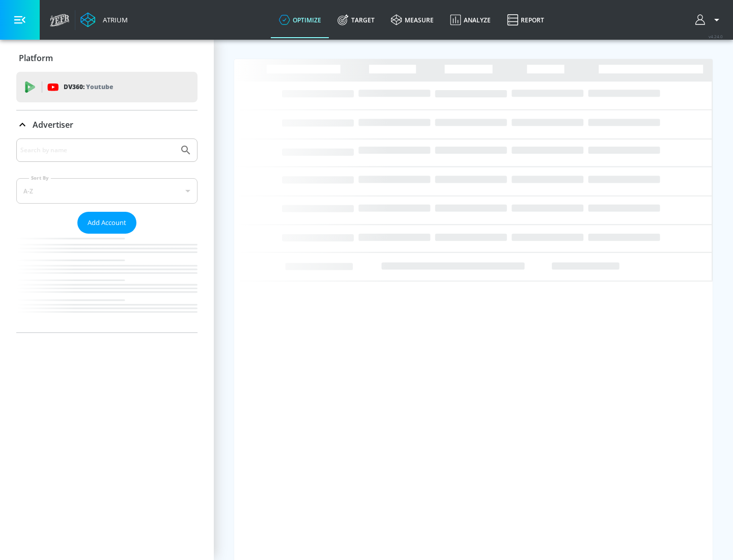 The image size is (733, 560). What do you see at coordinates (300, 20) in the screenshot?
I see `a: optimize` at bounding box center [300, 20].